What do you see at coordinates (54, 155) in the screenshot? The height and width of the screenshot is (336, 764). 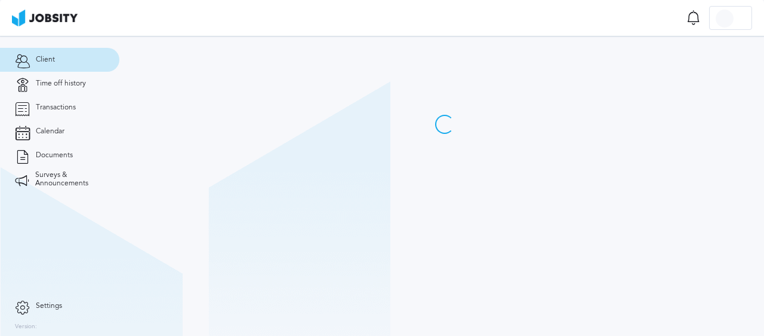 I see `span: Documents` at bounding box center [54, 155].